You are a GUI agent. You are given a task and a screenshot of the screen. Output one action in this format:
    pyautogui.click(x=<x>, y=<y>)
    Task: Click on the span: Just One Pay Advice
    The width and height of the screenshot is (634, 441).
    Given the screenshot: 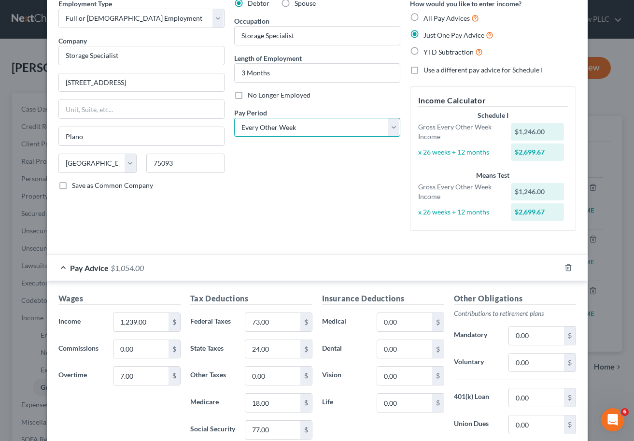 What is the action you would take?
    pyautogui.click(x=454, y=35)
    